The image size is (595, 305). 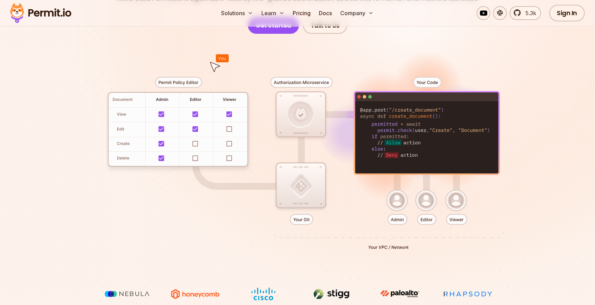 What do you see at coordinates (525, 13) in the screenshot?
I see `a: 5.3k` at bounding box center [525, 13].